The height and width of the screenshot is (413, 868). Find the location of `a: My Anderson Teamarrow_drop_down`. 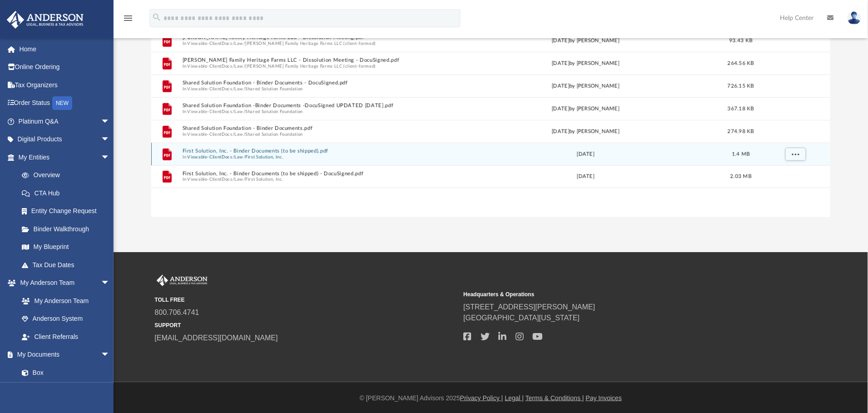

a: My Anderson Teamarrow_drop_down is located at coordinates (62, 283).